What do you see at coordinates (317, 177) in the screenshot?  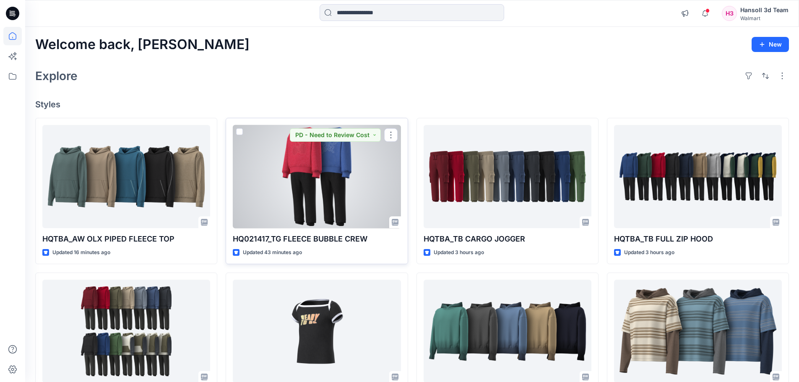 I see `a: HQ021417_TG FLEECE BUBBLE CREW` at bounding box center [317, 177].